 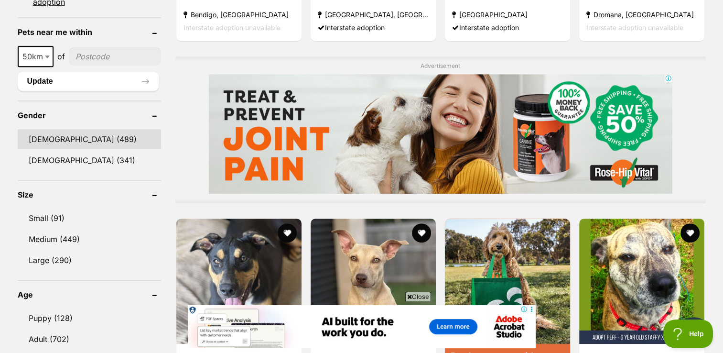 What do you see at coordinates (89, 339) in the screenshot?
I see `a: Adult (702)` at bounding box center [89, 339].